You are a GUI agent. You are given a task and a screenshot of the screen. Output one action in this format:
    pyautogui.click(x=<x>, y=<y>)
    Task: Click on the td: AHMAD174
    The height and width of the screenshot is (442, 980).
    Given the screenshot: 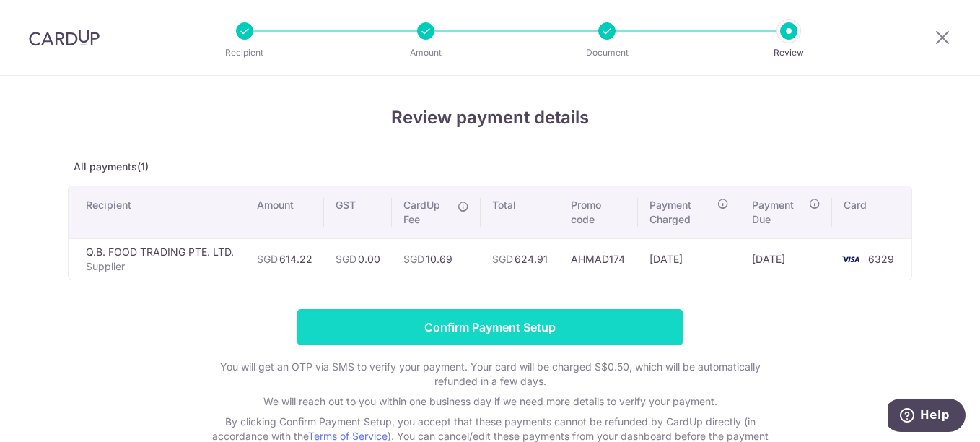 What is the action you would take?
    pyautogui.click(x=599, y=258)
    